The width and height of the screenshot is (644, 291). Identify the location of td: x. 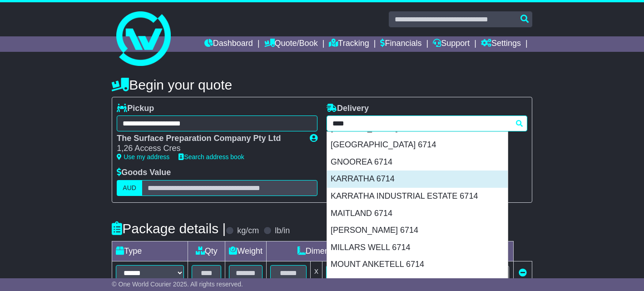
(316, 273).